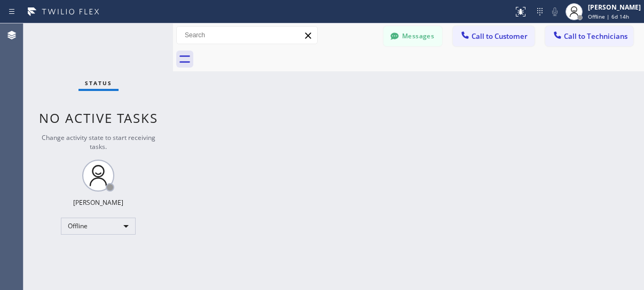  I want to click on button: Messages, so click(413, 36).